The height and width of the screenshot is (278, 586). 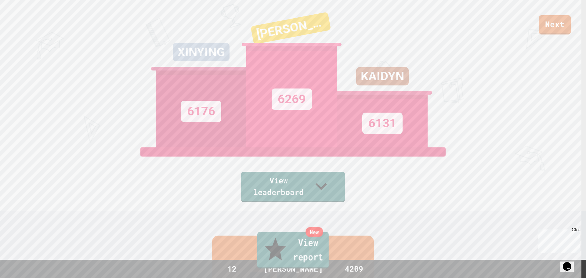 I want to click on div: New, so click(x=314, y=232).